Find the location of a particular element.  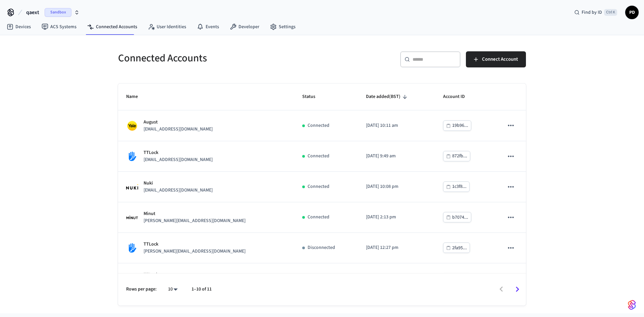

h5: Connected Accounts is located at coordinates (218, 58).